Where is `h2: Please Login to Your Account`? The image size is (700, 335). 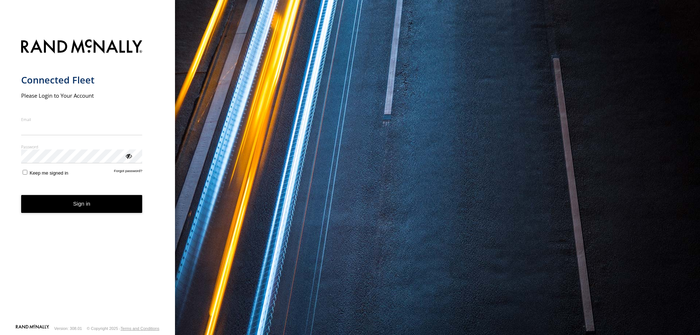
h2: Please Login to Your Account is located at coordinates (82, 96).